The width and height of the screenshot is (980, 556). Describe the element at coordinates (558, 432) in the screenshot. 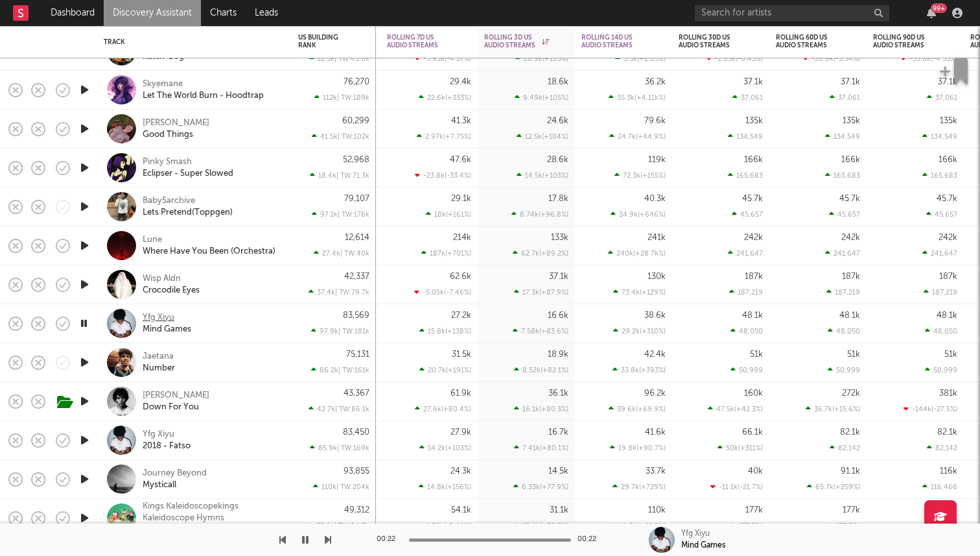

I see `div: 16.7k` at that location.